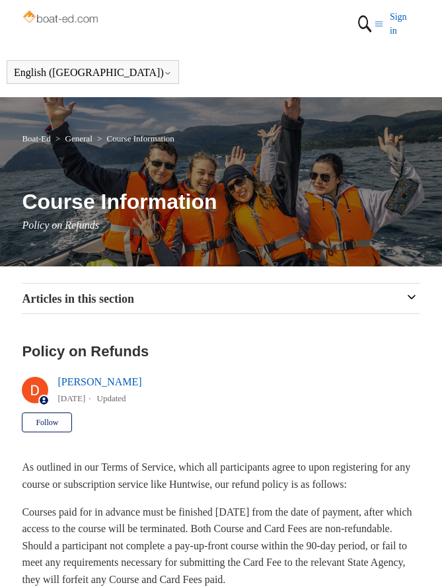 The width and height of the screenshot is (442, 587). What do you see at coordinates (85, 351) in the screenshot?
I see `h2: Policy on Refunds` at bounding box center [85, 351].